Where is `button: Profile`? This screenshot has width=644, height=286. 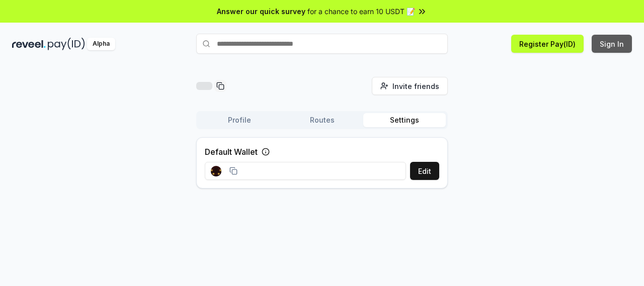
button: Profile is located at coordinates (239, 120).